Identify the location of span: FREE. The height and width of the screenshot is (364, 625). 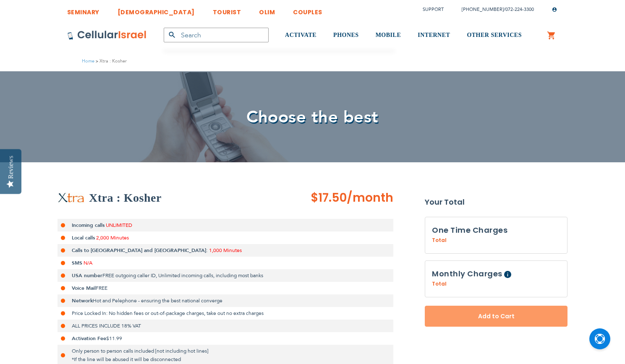
(102, 288).